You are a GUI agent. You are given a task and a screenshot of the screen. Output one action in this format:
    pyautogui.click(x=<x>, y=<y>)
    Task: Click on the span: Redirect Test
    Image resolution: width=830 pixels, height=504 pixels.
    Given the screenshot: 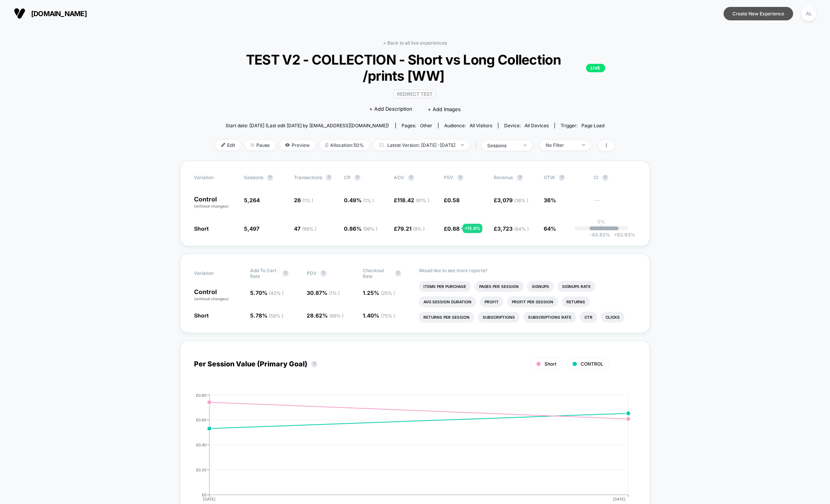 What is the action you would take?
    pyautogui.click(x=414, y=94)
    